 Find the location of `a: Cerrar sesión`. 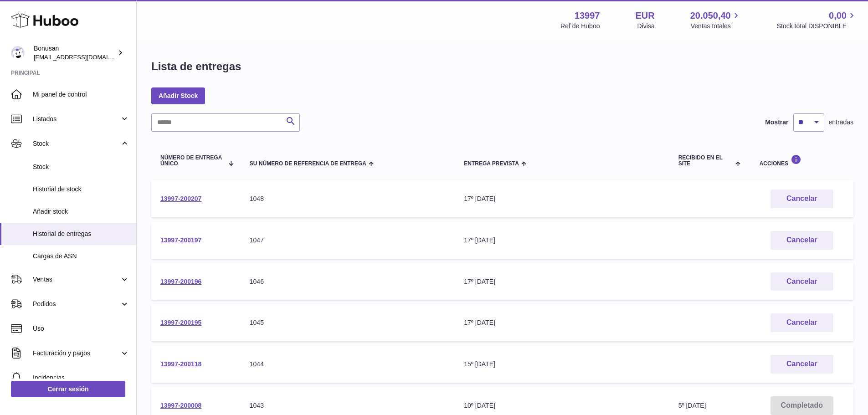

a: Cerrar sesión is located at coordinates (68, 389).